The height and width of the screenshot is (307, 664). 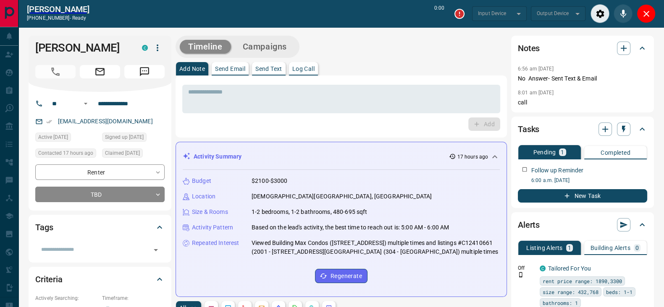 I want to click on div: Renter, so click(x=100, y=172).